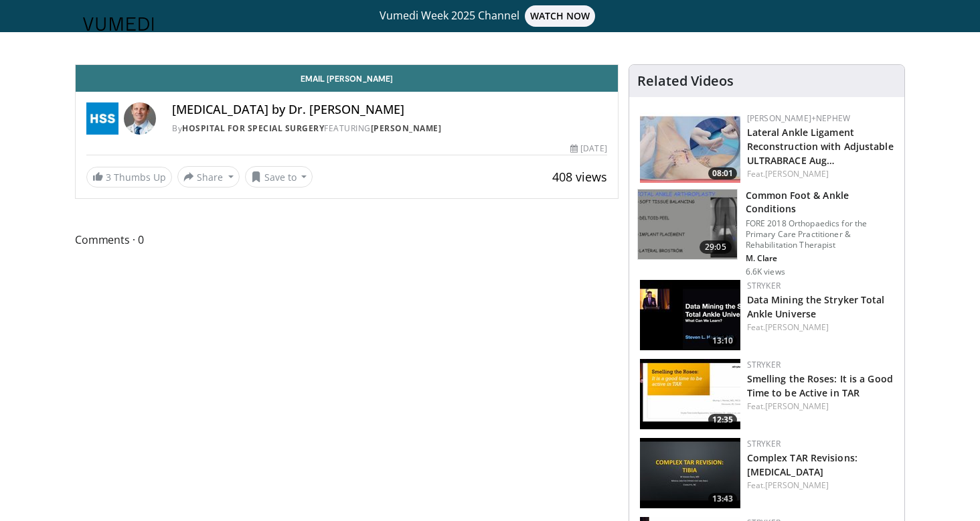 The height and width of the screenshot is (521, 980). Describe the element at coordinates (109, 176) in the screenshot. I see `span: 3` at that location.